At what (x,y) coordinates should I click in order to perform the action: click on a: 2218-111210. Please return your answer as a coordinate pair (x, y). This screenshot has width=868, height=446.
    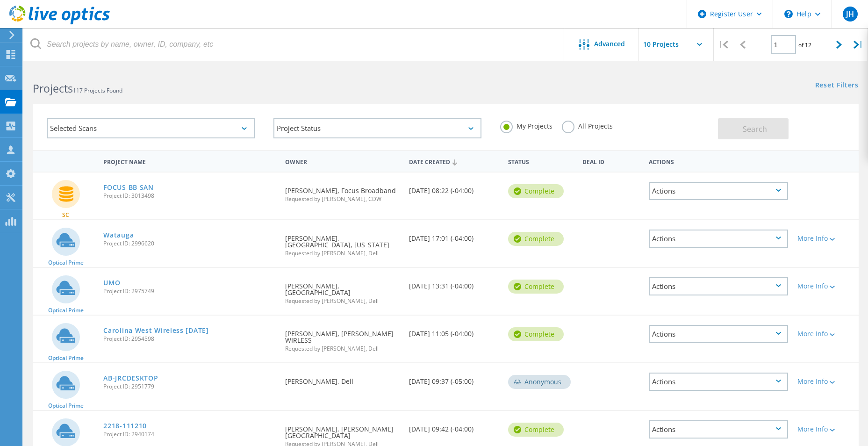
    Looking at the image, I should click on (125, 426).